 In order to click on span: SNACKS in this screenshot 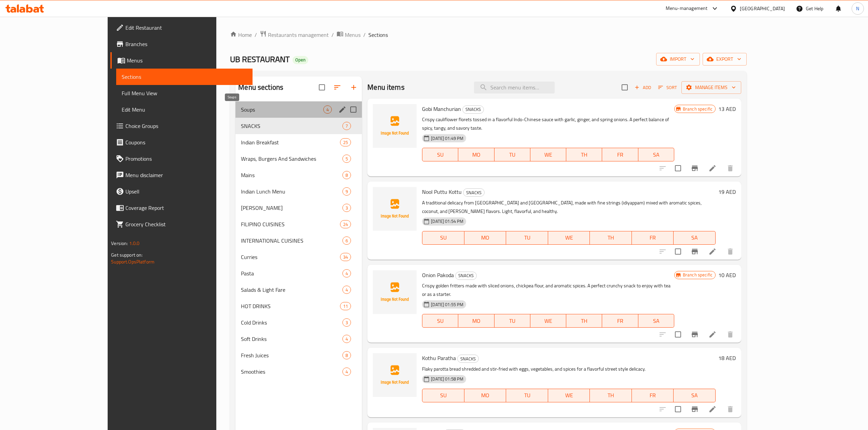, I will do `click(467, 359)`.